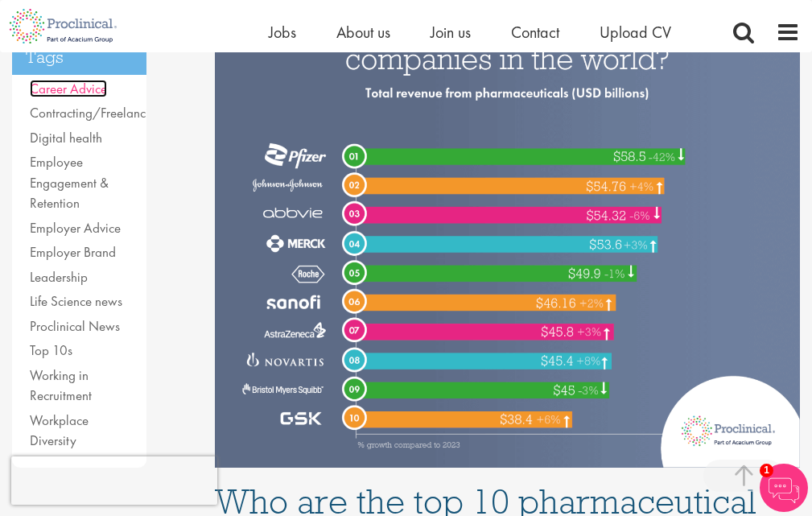 The image size is (812, 516). What do you see at coordinates (96, 112) in the screenshot?
I see `a: Contracting/Freelancing` at bounding box center [96, 112].